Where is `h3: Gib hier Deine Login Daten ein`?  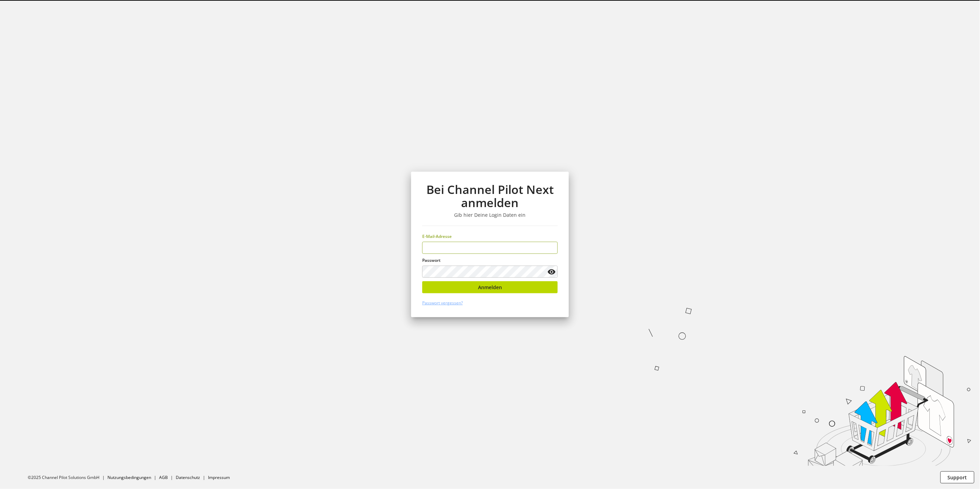
h3: Gib hier Deine Login Daten ein is located at coordinates (490, 215).